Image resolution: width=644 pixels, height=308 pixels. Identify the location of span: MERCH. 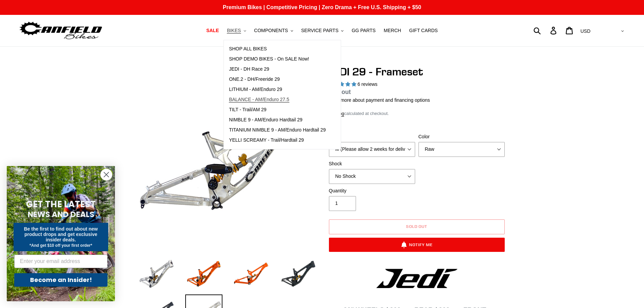
(392, 30).